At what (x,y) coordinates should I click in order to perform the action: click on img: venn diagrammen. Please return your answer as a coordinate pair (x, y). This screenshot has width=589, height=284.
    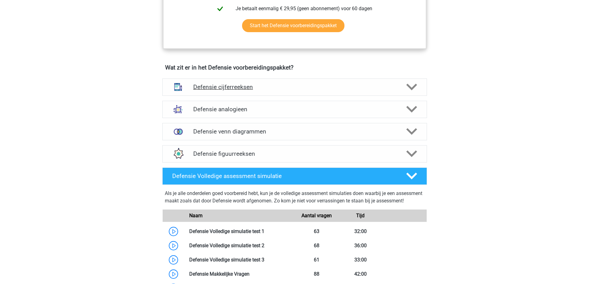
    Looking at the image, I should click on (178, 132).